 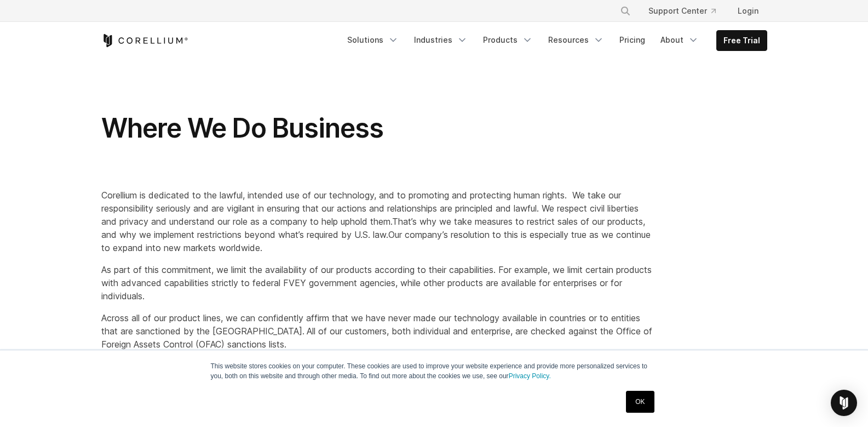 I want to click on a: Solutions, so click(x=373, y=40).